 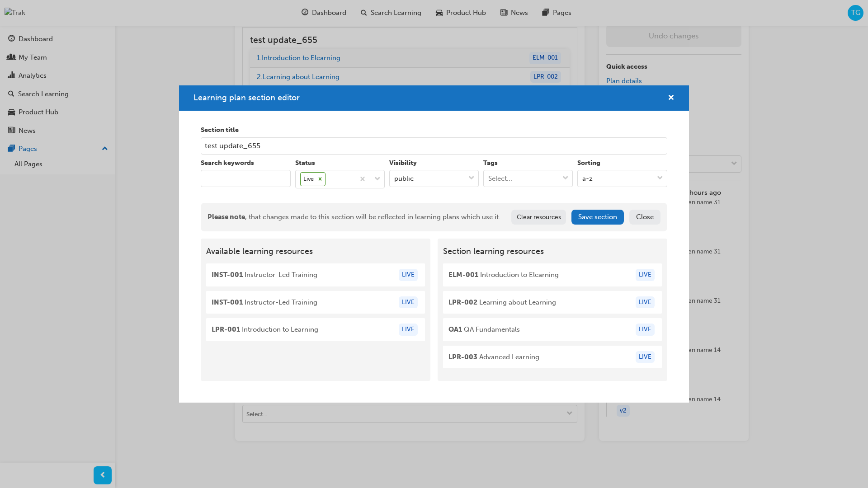 I want to click on div: LPR-002 Learning about LearningLIVE, so click(x=552, y=302).